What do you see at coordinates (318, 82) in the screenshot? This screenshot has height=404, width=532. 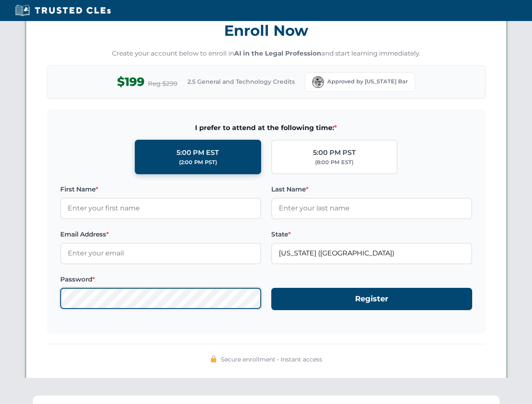 I see `img: Florida Bar` at bounding box center [318, 82].